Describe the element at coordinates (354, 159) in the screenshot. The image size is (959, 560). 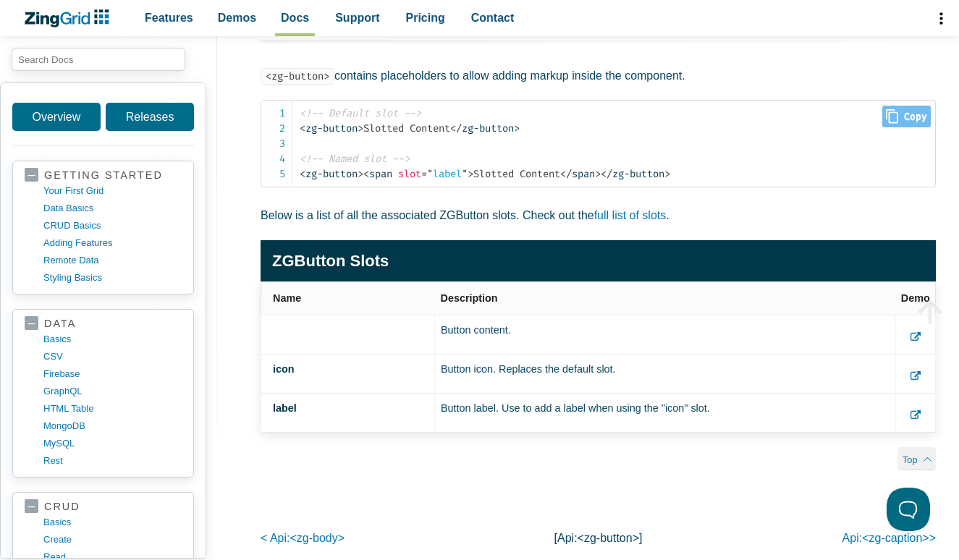
I see `span: <!-- Named slot -->` at that location.